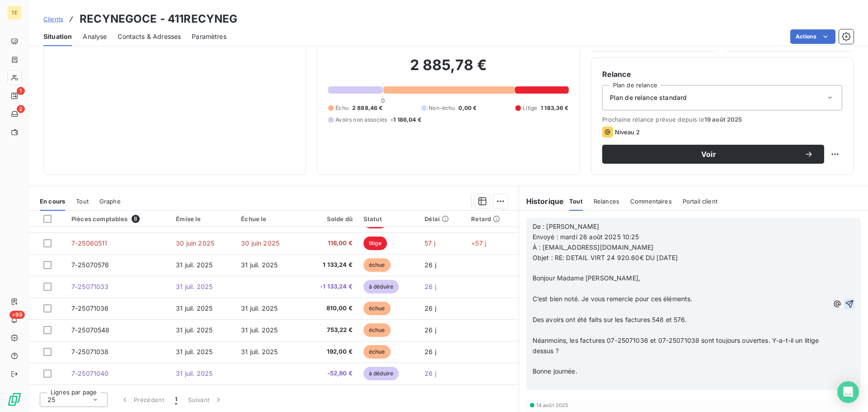  I want to click on span: 19 août 2025, so click(723, 120).